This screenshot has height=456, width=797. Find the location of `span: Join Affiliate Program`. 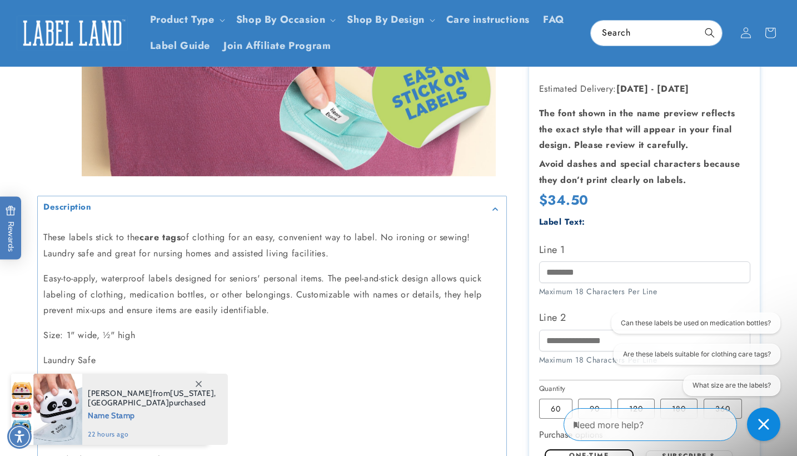

span: Join Affiliate Program is located at coordinates (277, 46).